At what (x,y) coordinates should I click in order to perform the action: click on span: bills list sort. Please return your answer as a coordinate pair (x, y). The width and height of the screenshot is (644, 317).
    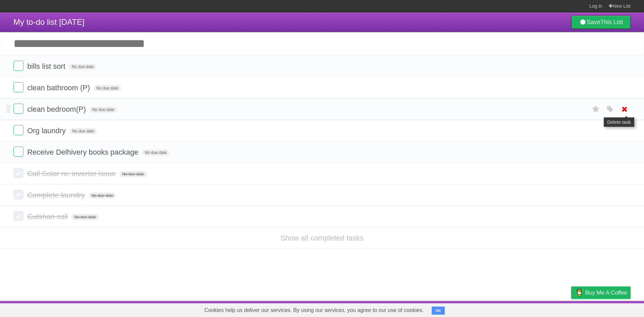
    Looking at the image, I should click on (47, 66).